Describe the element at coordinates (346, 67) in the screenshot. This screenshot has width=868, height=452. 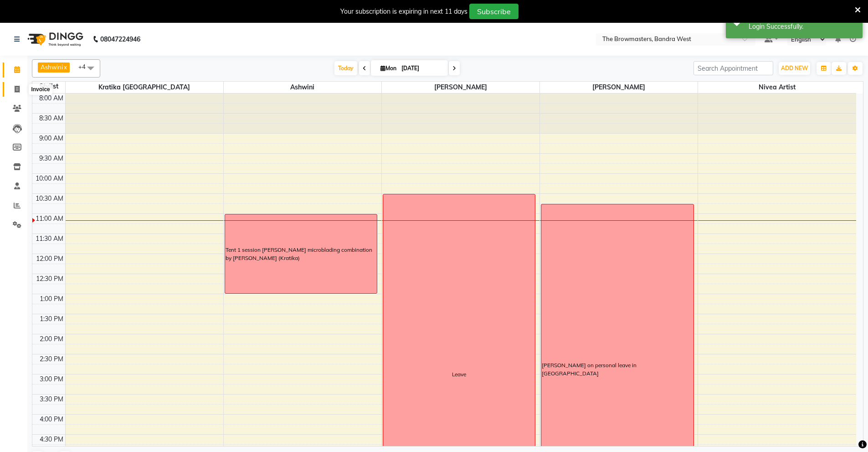
I see `span: Today` at that location.